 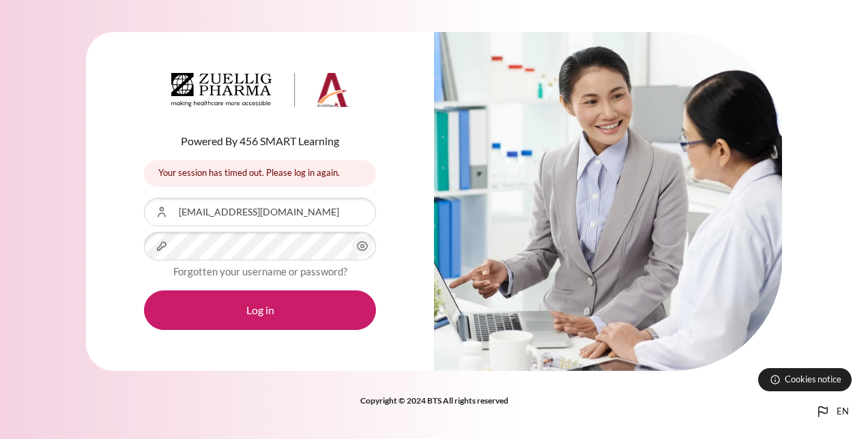 I want to click on img: Architeck, so click(x=260, y=90).